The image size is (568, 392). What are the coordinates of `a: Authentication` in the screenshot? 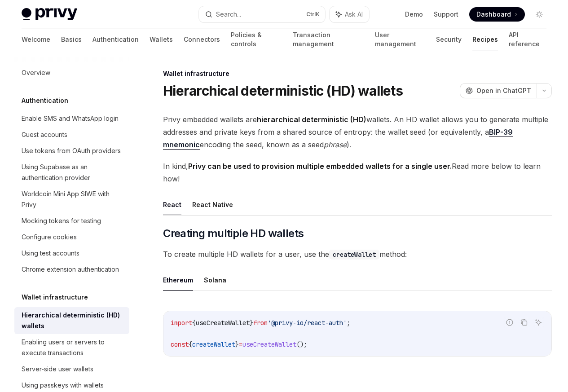 It's located at (116, 39).